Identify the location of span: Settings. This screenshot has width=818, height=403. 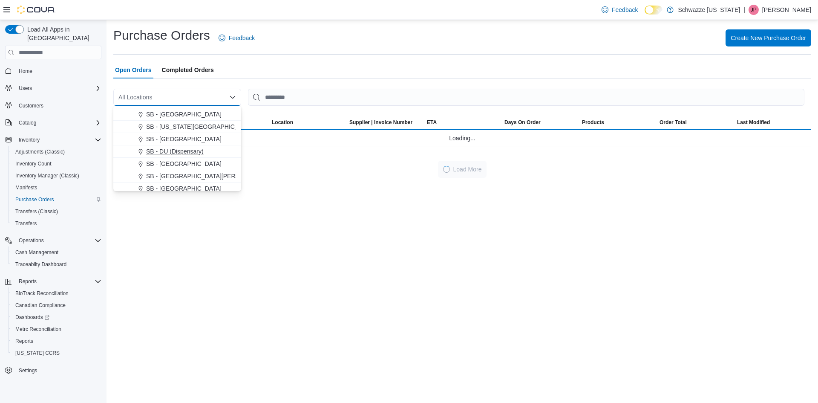
(58, 370).